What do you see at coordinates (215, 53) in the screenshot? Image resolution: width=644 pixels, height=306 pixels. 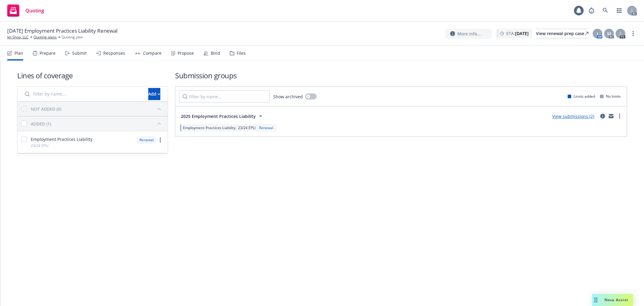 I see `div: Bind` at bounding box center [215, 53].